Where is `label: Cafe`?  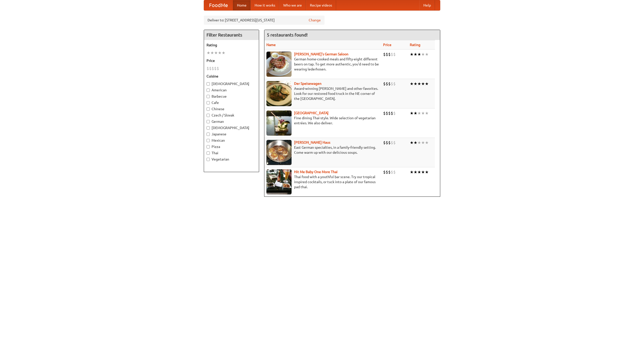 label: Cafe is located at coordinates (232, 103).